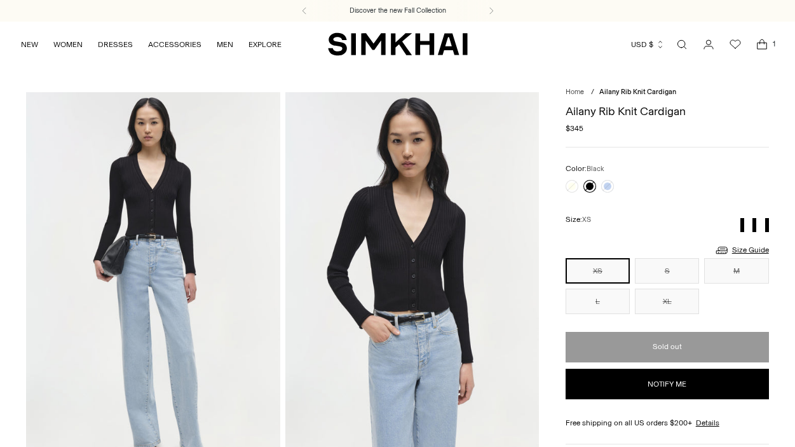 The height and width of the screenshot is (447, 795). I want to click on button: S, so click(667, 271).